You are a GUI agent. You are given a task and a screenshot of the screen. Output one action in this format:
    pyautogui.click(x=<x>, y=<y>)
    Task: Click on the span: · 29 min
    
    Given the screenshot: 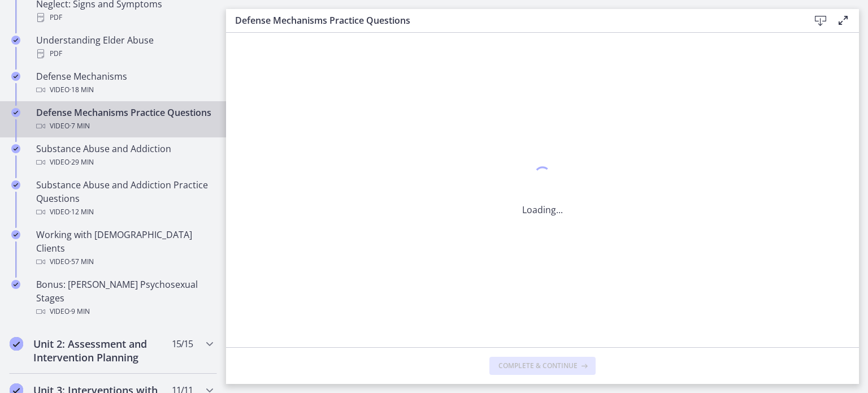 What is the action you would take?
    pyautogui.click(x=81, y=162)
    